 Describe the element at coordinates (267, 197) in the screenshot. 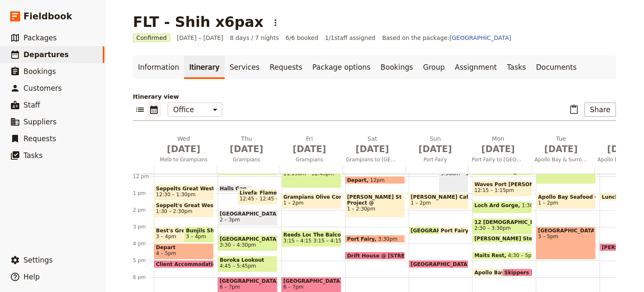

I see `div: Flame Brothers Cafe Restaurant12:45 – 1:45pm` at that location.